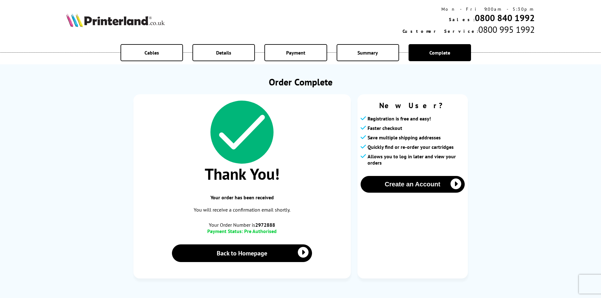  Describe the element at coordinates (367, 53) in the screenshot. I see `span: Summary` at that location.